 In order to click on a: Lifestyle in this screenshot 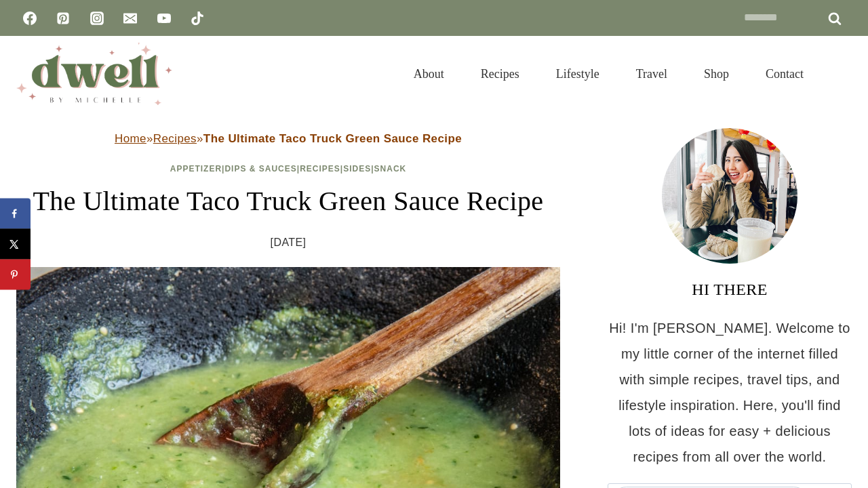, I will do `click(578, 74)`.